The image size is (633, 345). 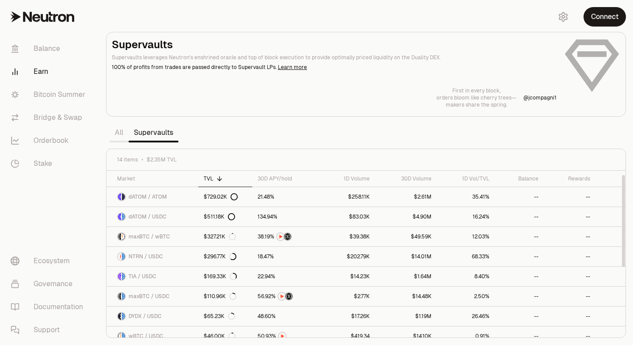 I want to click on div: $327.21K, so click(x=220, y=236).